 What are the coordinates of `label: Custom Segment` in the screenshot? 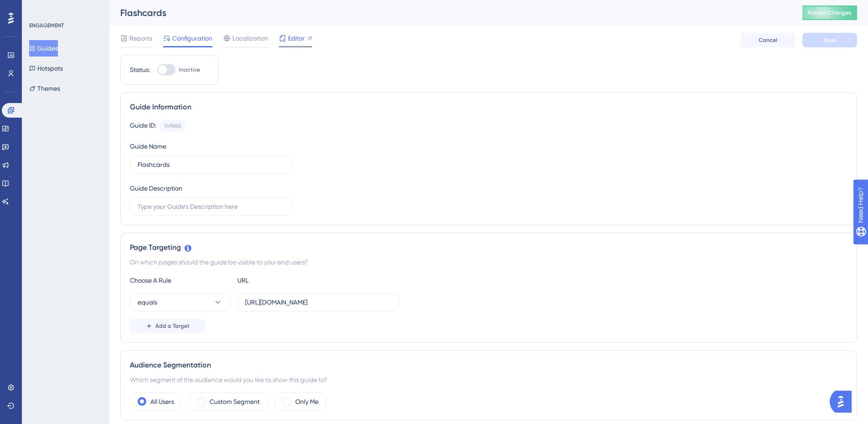 It's located at (234, 402).